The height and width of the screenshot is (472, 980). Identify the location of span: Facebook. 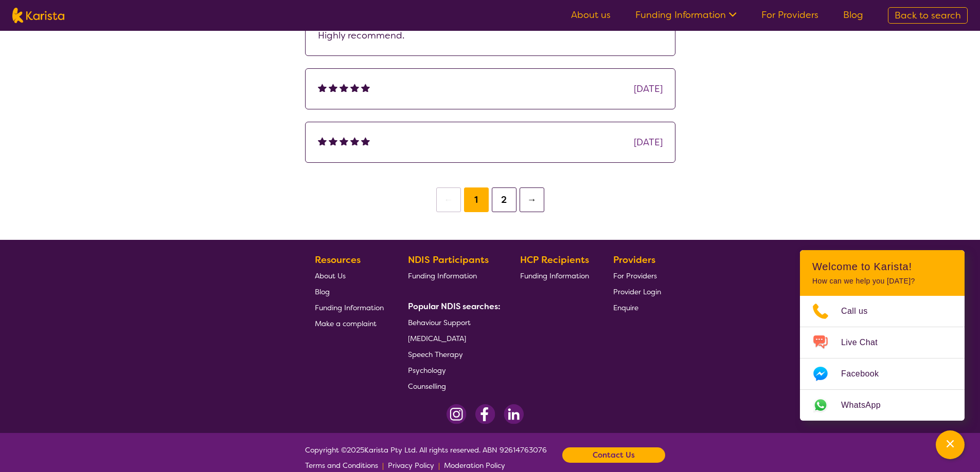
(866, 374).